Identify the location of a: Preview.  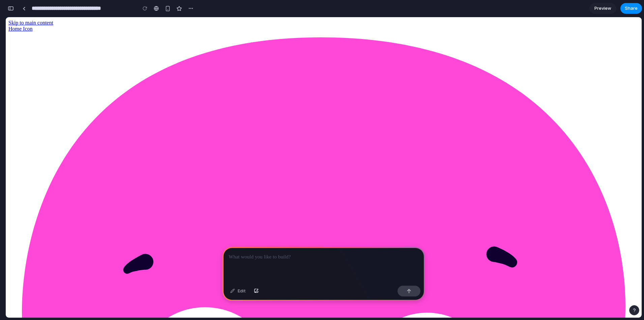
(603, 9).